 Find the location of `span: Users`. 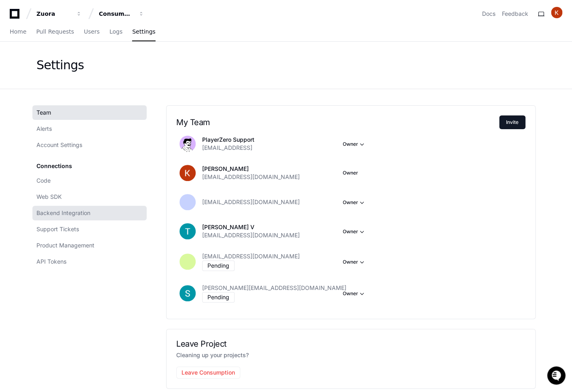

span: Users is located at coordinates (92, 31).